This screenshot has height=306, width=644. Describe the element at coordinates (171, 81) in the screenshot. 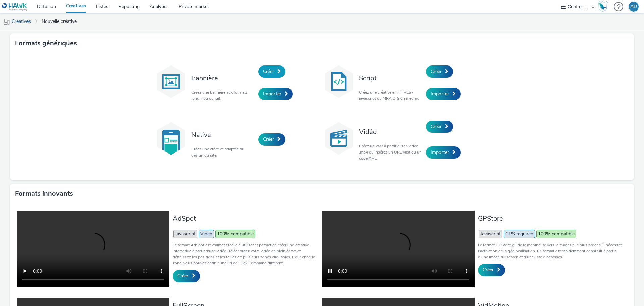

I see `img: banner.svg` at that location.